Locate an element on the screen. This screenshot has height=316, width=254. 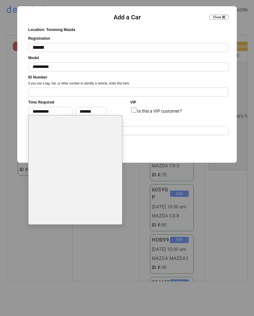
li: 5:15 PM is located at coordinates (75, 210).